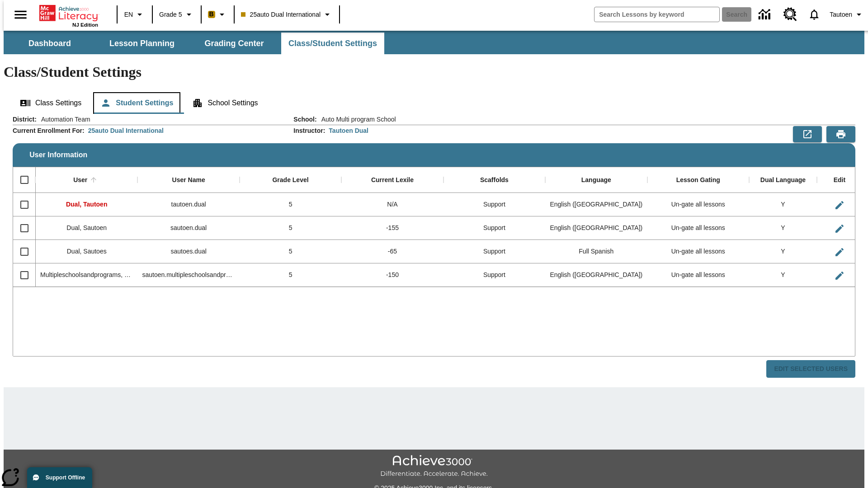  What do you see at coordinates (87, 251) in the screenshot?
I see `span: Dual, Sautoes` at bounding box center [87, 251].